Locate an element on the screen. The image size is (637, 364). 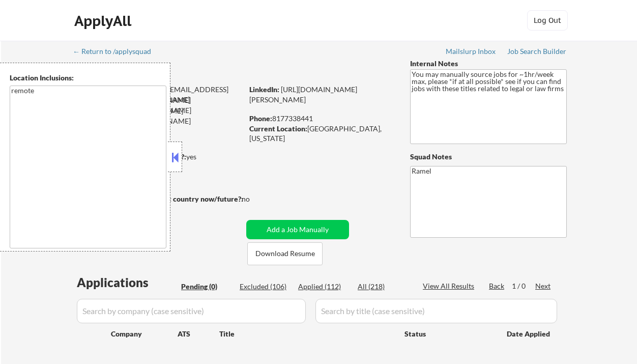
div: Title is located at coordinates (307, 334).